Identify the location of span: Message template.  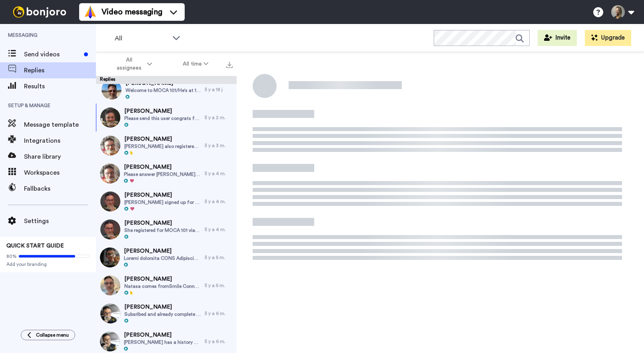
(60, 125).